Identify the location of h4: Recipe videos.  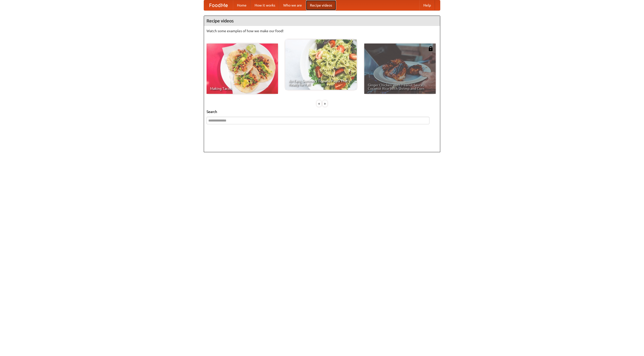
(322, 21).